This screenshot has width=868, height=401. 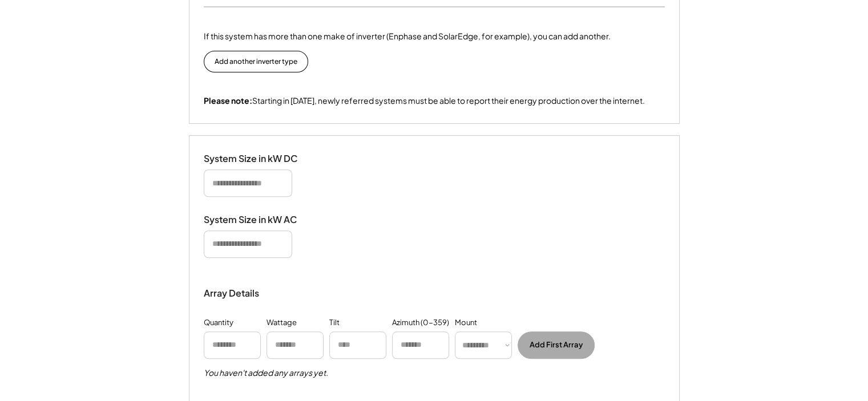 What do you see at coordinates (218, 323) in the screenshot?
I see `div: Quantity` at bounding box center [218, 323].